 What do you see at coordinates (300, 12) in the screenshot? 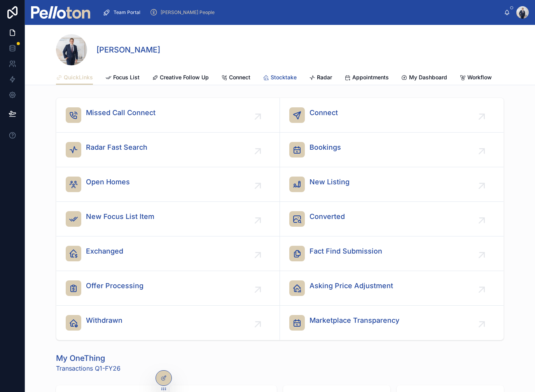
I see `div: scrollable content` at bounding box center [300, 12].